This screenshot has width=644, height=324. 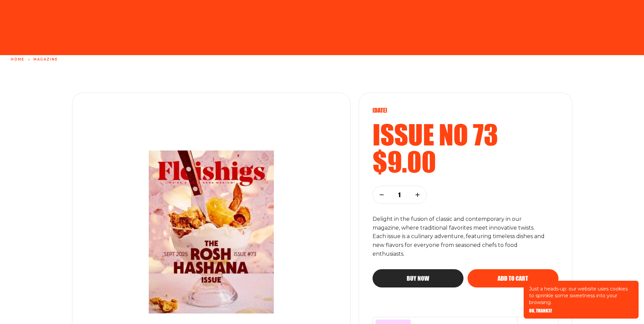 I want to click on span: Add to cart, so click(x=513, y=278).